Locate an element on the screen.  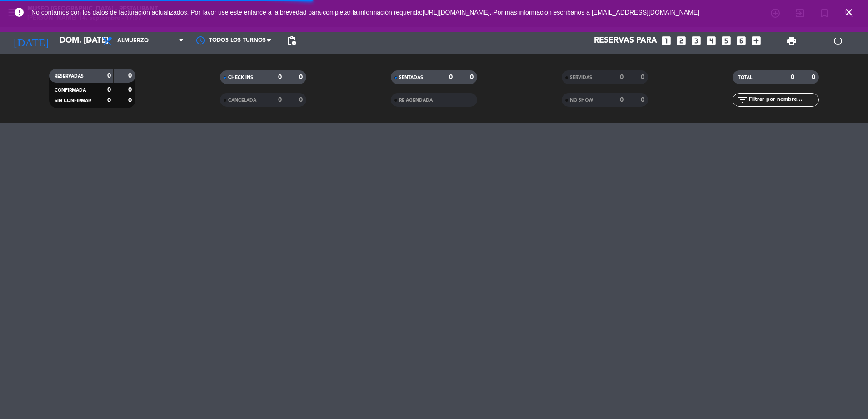
span: CONFIRMADA is located at coordinates (70, 90).